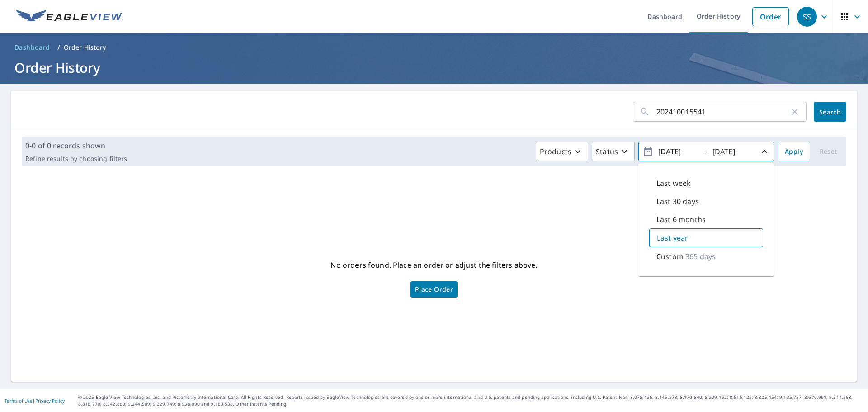  I want to click on div: Last 30 days, so click(706, 201).